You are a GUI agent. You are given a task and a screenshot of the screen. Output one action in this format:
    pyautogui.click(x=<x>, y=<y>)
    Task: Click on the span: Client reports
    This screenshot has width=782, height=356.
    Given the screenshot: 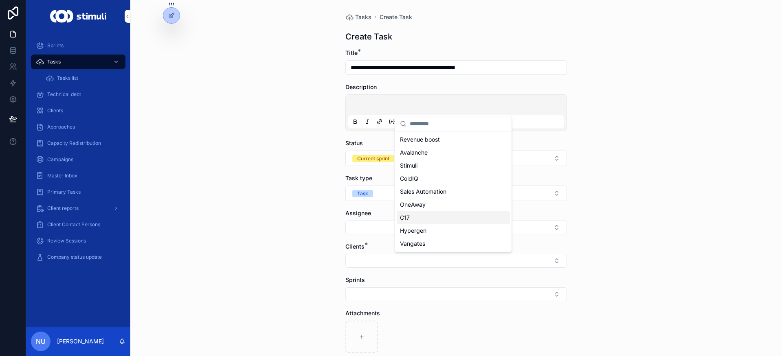 What is the action you would take?
    pyautogui.click(x=63, y=208)
    